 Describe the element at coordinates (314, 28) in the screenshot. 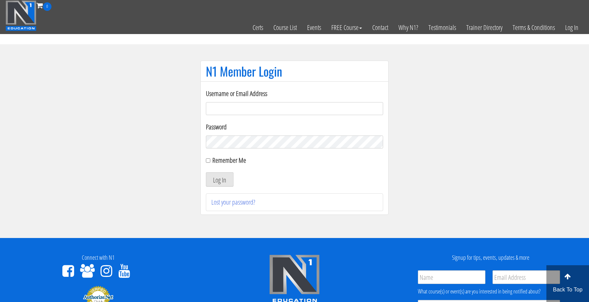

I see `a: Events` at that location.